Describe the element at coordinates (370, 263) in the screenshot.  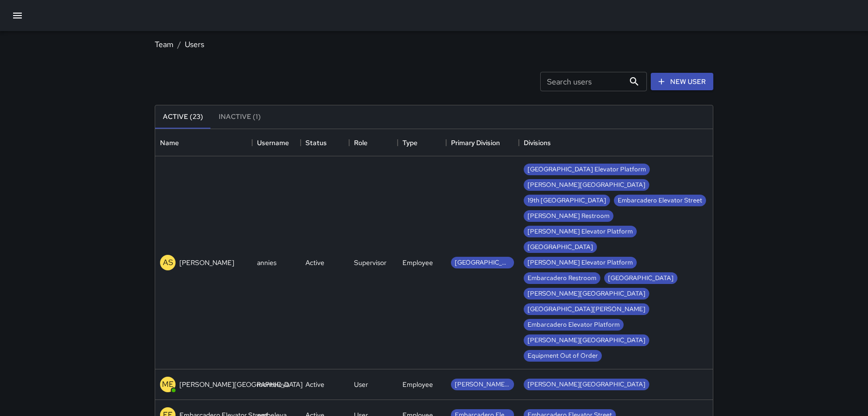
I see `div: Supervisor` at that location.